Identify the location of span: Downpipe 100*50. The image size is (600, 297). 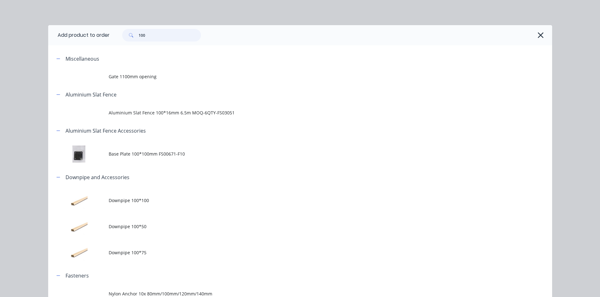
(286, 227).